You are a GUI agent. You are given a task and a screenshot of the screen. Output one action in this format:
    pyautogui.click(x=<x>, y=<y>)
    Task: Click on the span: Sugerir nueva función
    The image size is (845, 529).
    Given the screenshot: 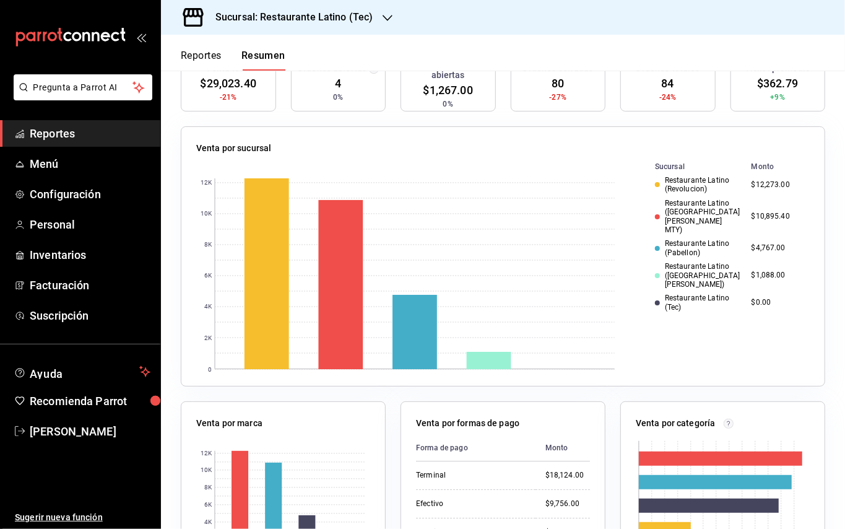 What is the action you would take?
    pyautogui.click(x=82, y=517)
    